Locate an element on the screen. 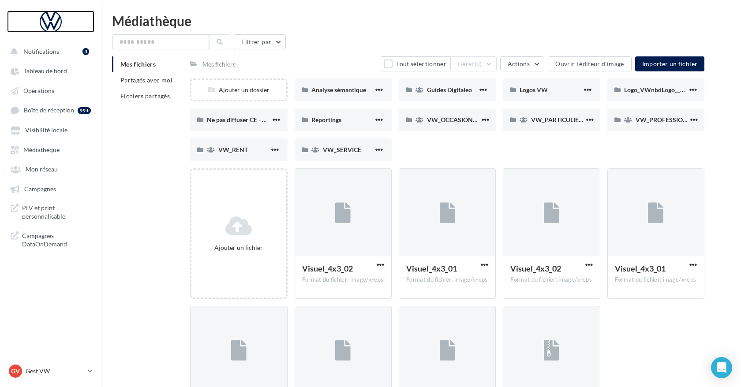 Image resolution: width=741 pixels, height=387 pixels. span: Importer un fichier is located at coordinates (670, 63).